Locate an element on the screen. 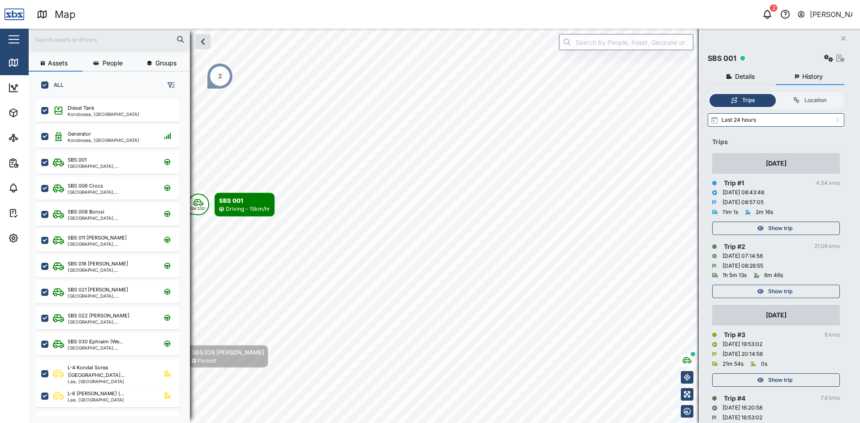 The width and height of the screenshot is (860, 423). div: 0s is located at coordinates (764, 364).